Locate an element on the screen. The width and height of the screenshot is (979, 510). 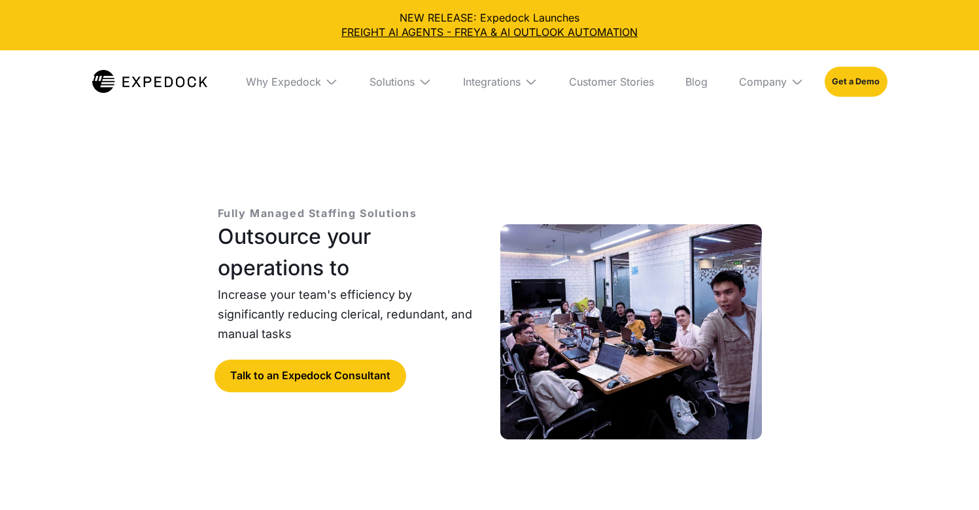
div: Solutions is located at coordinates (392, 82).